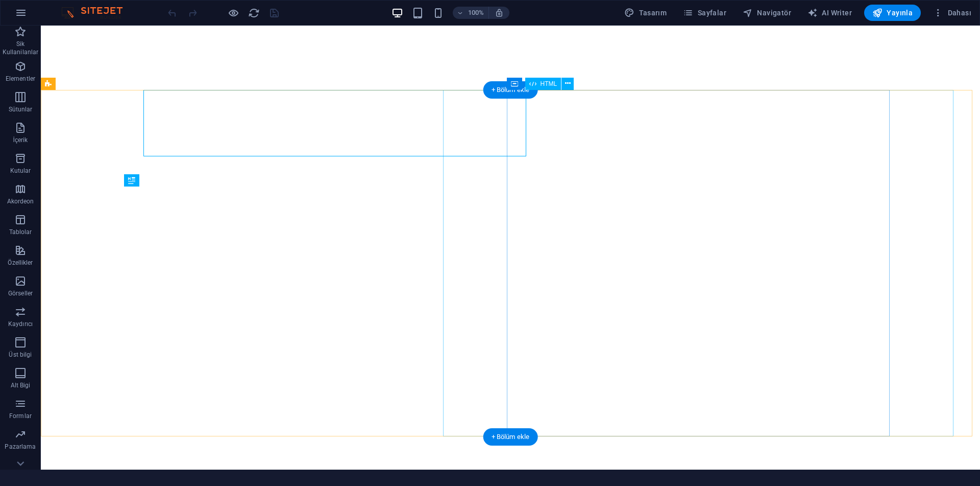  I want to click on i: Yeniden boyutlandırmada yakınlaştırma düzeyini seçilen cihaza uyacak şekilde otomatik olarak ayarla., so click(499, 13).